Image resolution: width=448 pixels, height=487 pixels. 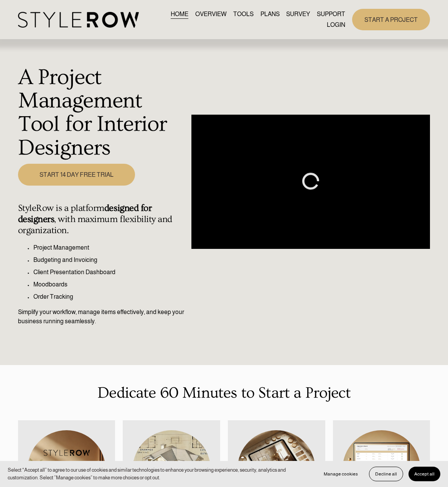 I want to click on a: START A PROJECT, so click(x=391, y=19).